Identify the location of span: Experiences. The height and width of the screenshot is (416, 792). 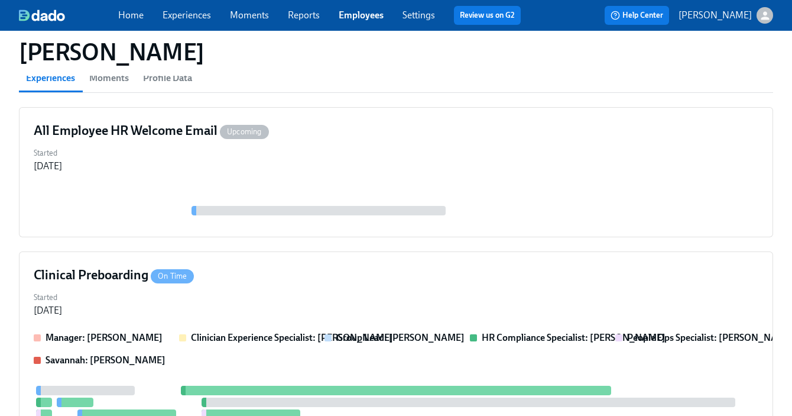
(50, 78).